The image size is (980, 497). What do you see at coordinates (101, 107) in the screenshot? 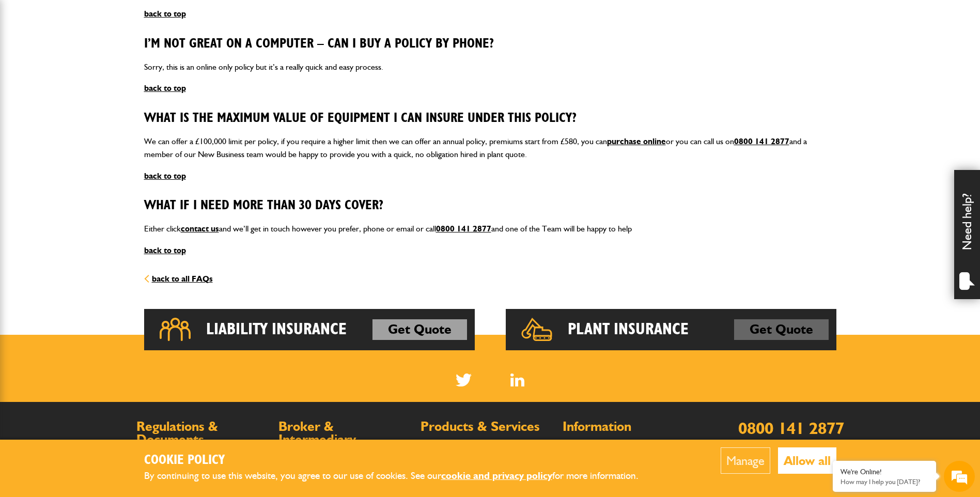
I see `input: Enter your last name` at bounding box center [101, 107].